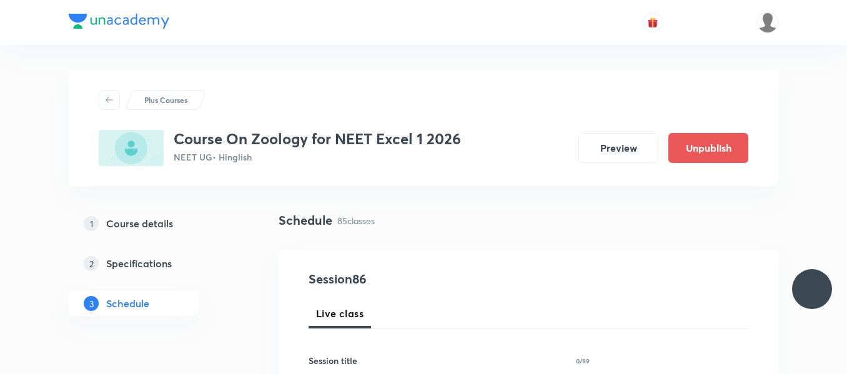 The width and height of the screenshot is (847, 374). Describe the element at coordinates (767, 22) in the screenshot. I see `img: aadi Shukla` at that location.